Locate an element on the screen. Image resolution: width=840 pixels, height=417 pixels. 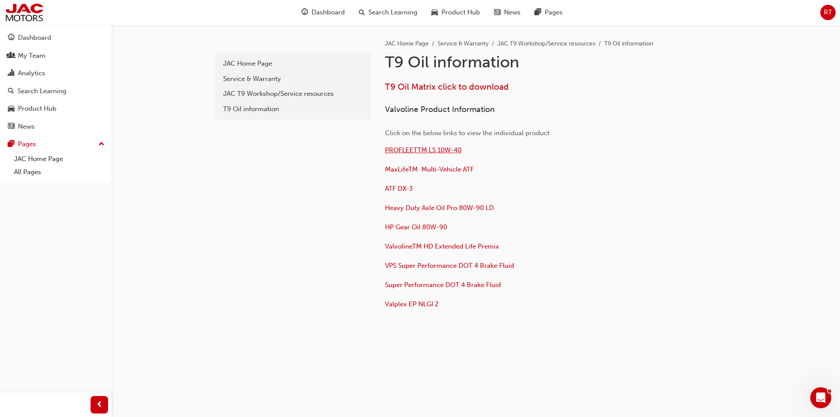
div: Service & Warranty is located at coordinates (293, 79).